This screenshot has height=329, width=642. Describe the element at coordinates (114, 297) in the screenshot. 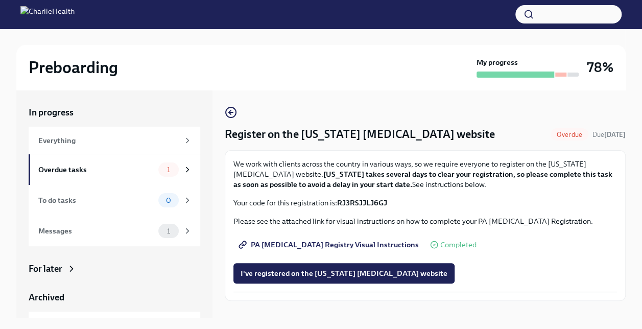

I see `a: Archived` at that location.